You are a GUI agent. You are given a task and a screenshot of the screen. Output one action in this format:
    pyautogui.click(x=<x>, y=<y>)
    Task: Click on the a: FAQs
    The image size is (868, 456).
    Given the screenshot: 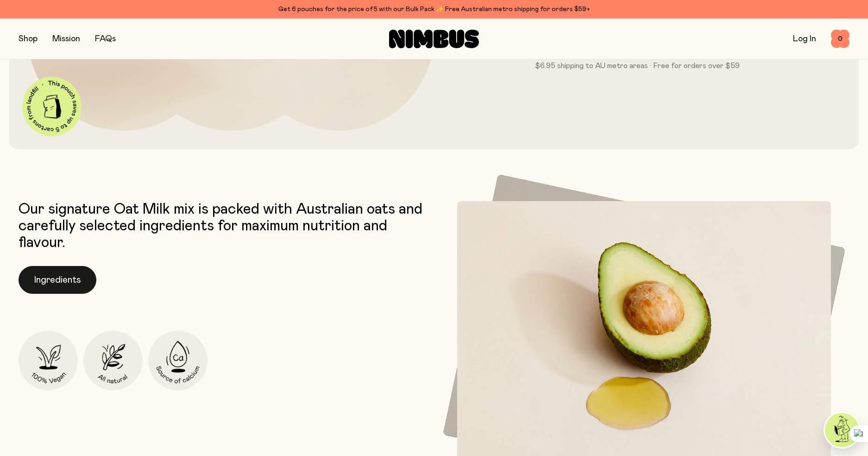 What is the action you would take?
    pyautogui.click(x=105, y=39)
    